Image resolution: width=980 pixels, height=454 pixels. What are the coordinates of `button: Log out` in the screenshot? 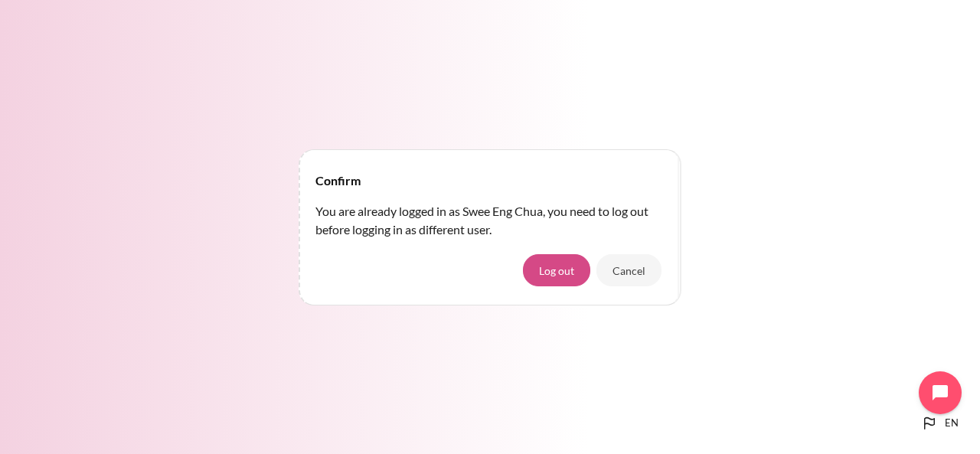 It's located at (557, 270).